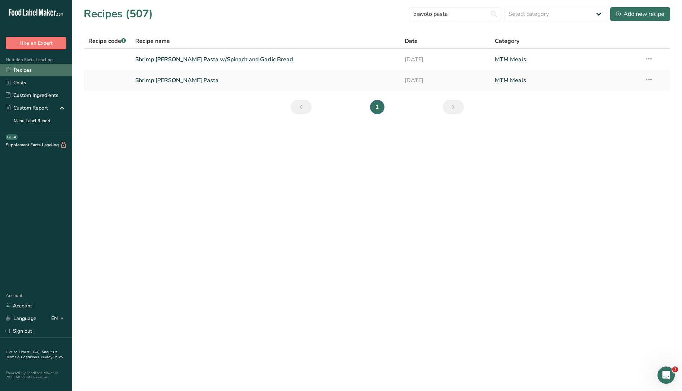 This screenshot has width=682, height=391. Describe the element at coordinates (36, 375) in the screenshot. I see `div: Powered By FoodLabelMaker © 2025 All Rights Reserved` at that location.